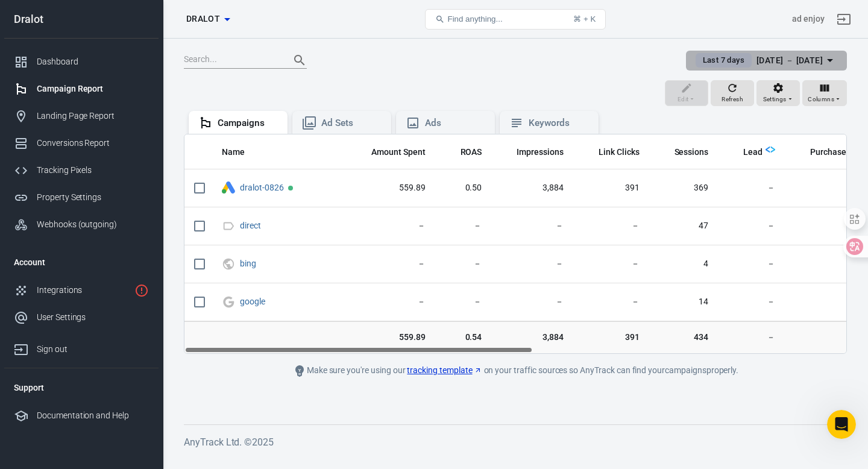 This screenshot has width=868, height=469. Describe the element at coordinates (203, 19) in the screenshot. I see `span: Dralot` at that location.